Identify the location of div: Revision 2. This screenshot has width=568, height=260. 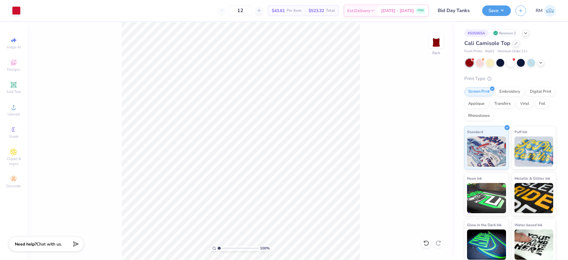
(505, 33).